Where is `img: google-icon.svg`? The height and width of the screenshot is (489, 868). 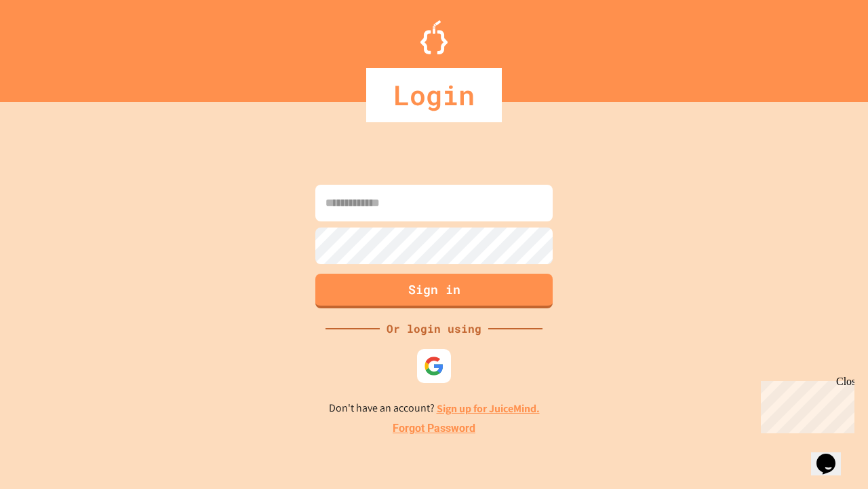
img: google-icon.svg is located at coordinates (434, 366).